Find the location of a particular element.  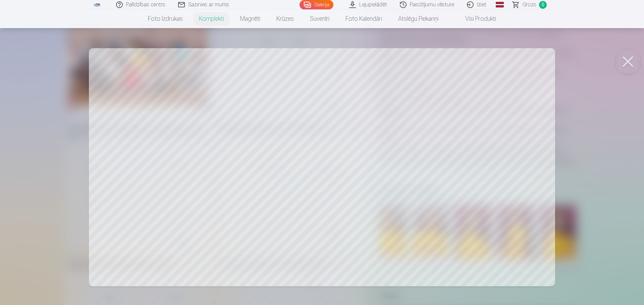

span: 0 is located at coordinates (543, 5).